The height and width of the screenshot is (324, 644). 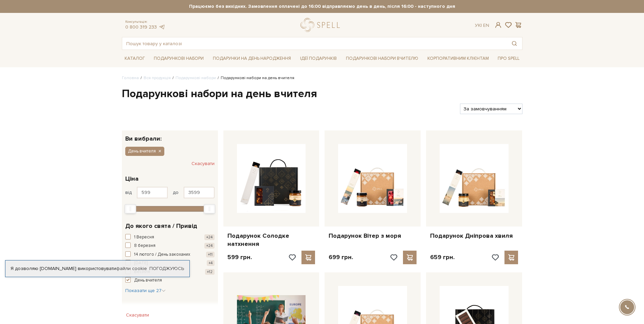 I want to click on button: 14 лютого / День закоханих +11, so click(x=170, y=254).